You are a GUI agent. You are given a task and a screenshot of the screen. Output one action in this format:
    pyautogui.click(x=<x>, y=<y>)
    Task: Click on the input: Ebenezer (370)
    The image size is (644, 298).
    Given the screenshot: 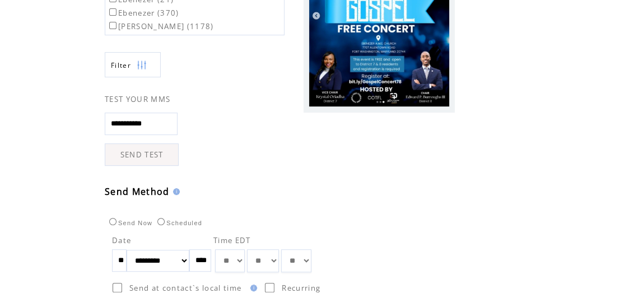 What is the action you would take?
    pyautogui.click(x=112, y=12)
    